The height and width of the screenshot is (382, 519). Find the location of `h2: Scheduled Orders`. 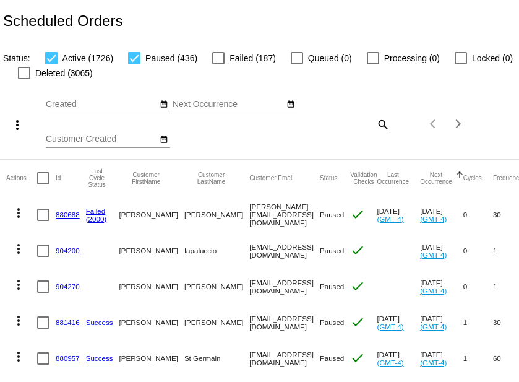

h2: Scheduled Orders is located at coordinates (63, 21).